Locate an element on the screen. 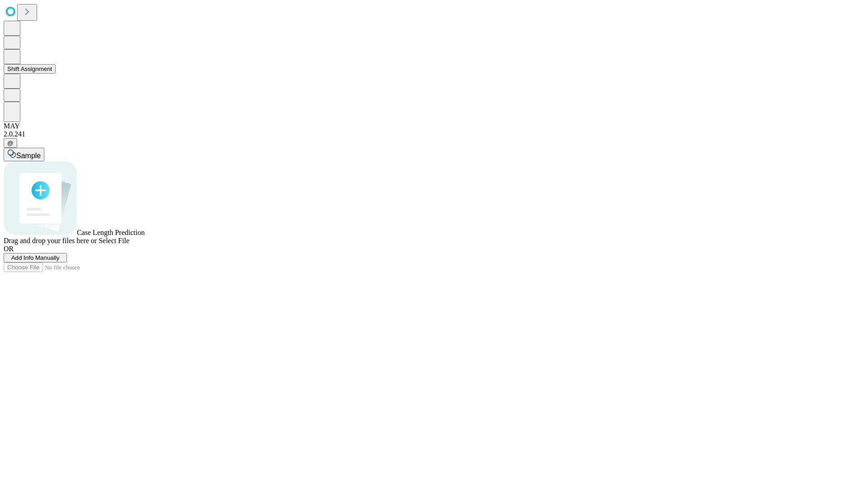 The image size is (868, 488). span: Case Length Prediction is located at coordinates (111, 232).